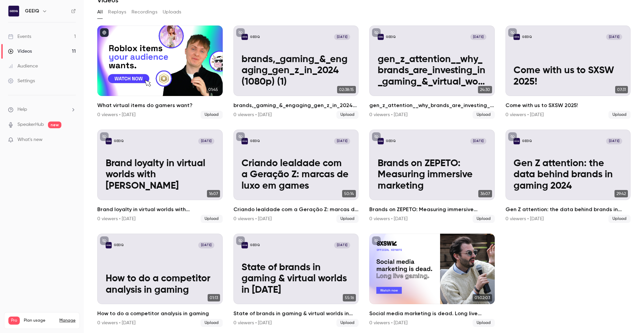 This screenshot has width=644, height=333. I want to click on li: help-dropdown-opener, so click(42, 109).